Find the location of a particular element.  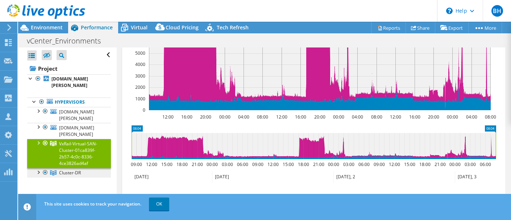

text: 2000 is located at coordinates (140, 87).